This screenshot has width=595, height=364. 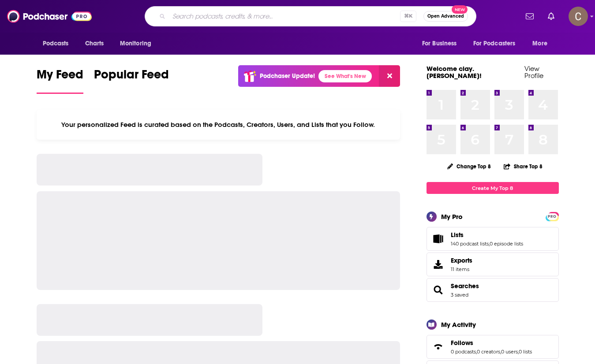 I want to click on span: Logged in as clay.bolton, so click(x=579, y=16).